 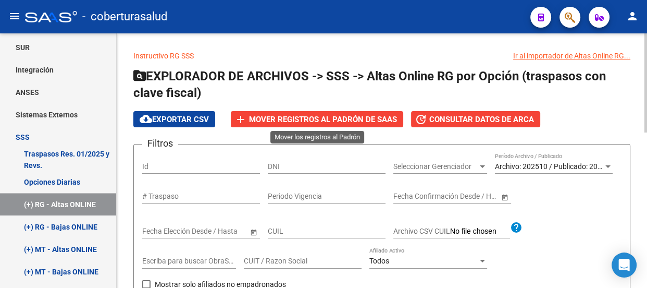 I want to click on span: Todos, so click(x=379, y=261).